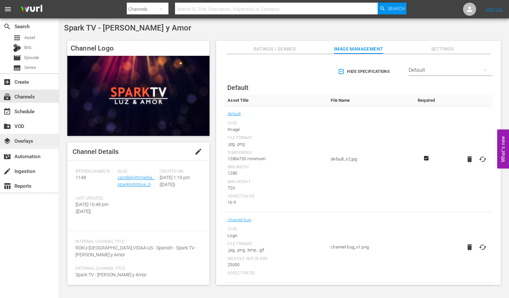 This screenshot has height=298, width=509. Describe the element at coordinates (276, 259) in the screenshot. I see `div: Max File Size In Kbs` at that location.